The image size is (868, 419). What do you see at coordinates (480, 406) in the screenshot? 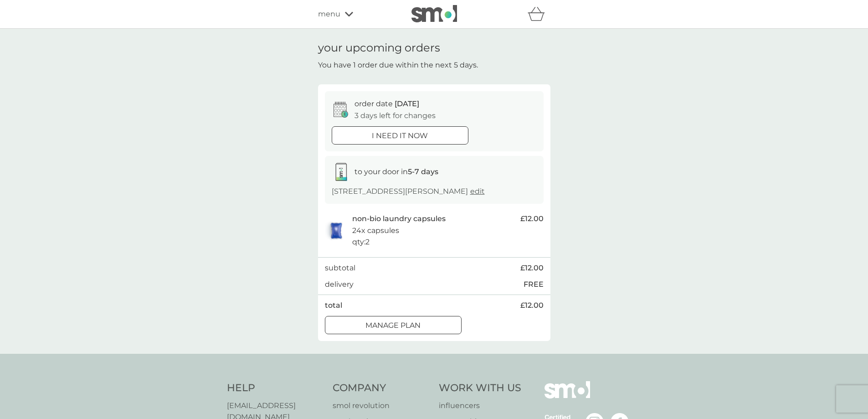
I see `p: influencers` at bounding box center [480, 406].